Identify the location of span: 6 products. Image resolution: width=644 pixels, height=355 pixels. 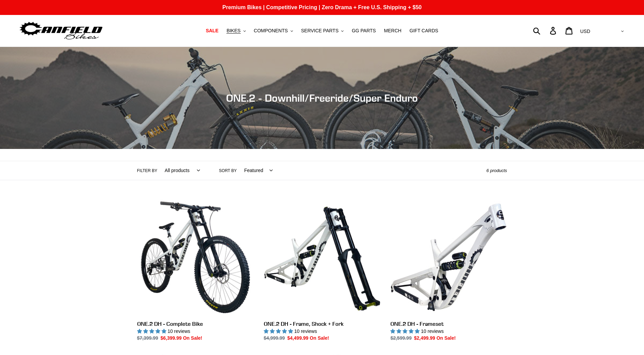
(497, 170).